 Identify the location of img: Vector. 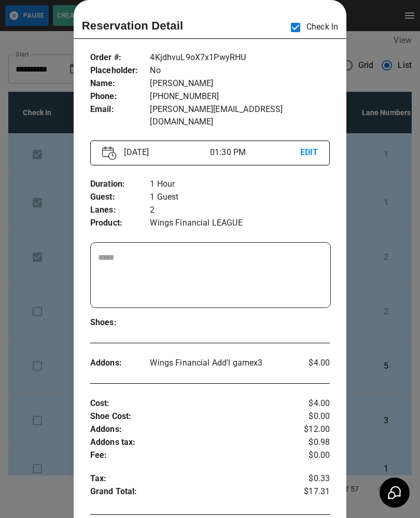
(110, 153).